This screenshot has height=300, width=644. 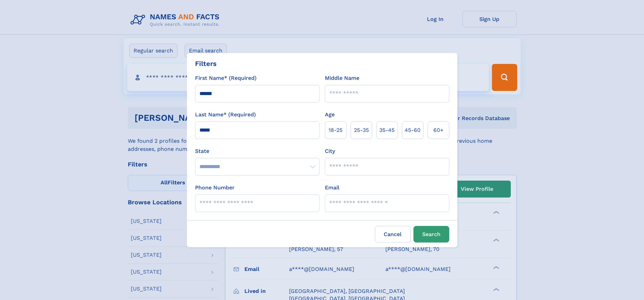 I want to click on span: 35‑45, so click(x=387, y=130).